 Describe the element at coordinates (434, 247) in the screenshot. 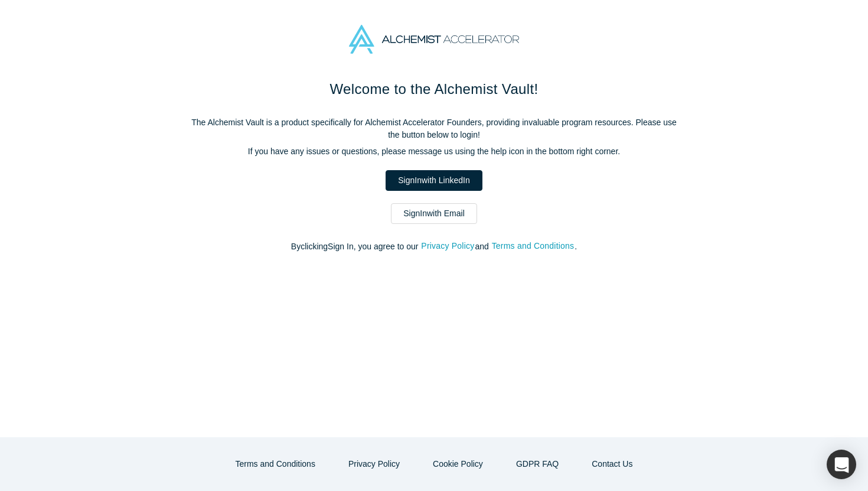

I see `p: By clicking Sign In , you agree to our and .` at that location.